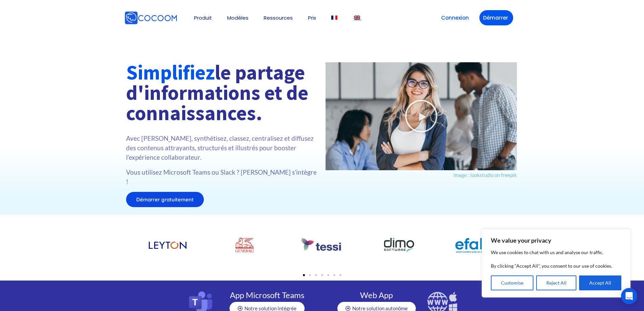 This screenshot has height=311, width=644. What do you see at coordinates (238, 18) in the screenshot?
I see `a: Modèles` at bounding box center [238, 18].